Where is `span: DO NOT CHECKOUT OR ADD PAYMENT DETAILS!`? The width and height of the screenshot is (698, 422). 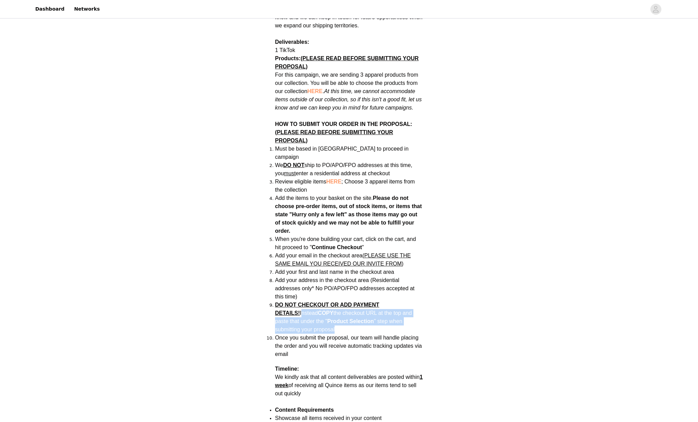 span: DO NOT CHECKOUT OR ADD PAYMENT DETAILS! is located at coordinates (327, 309).